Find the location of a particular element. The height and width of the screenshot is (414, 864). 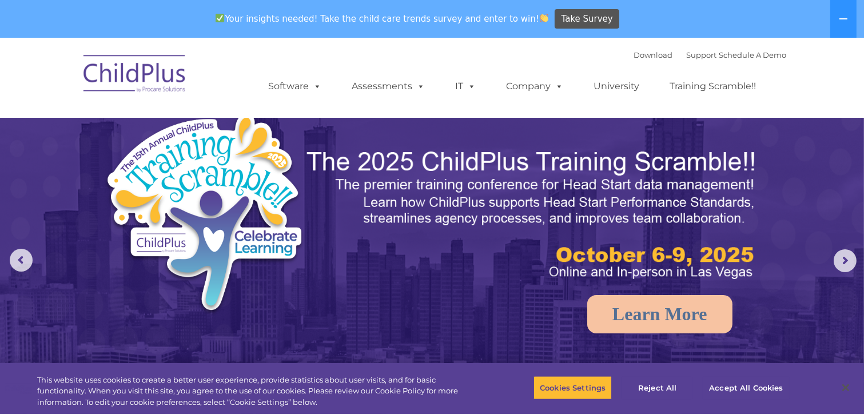

a: Company is located at coordinates (535, 86).